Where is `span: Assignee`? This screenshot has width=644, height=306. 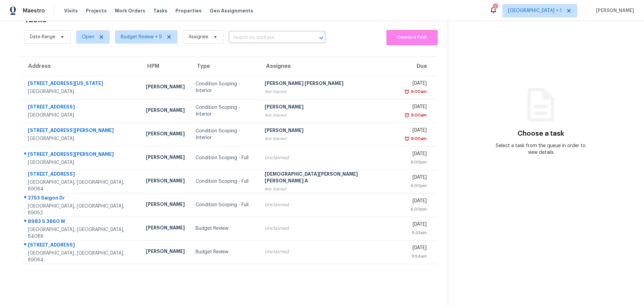
span: Assignee is located at coordinates (198, 37).